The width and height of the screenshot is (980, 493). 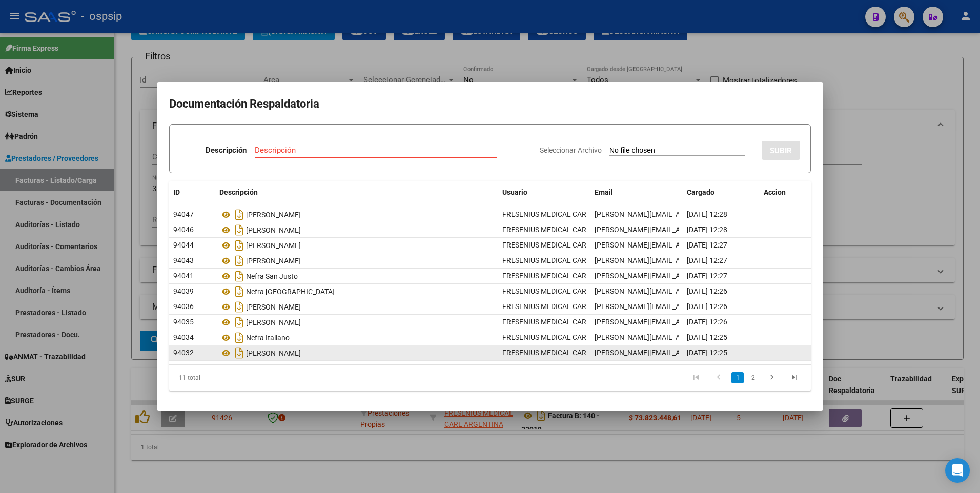 What do you see at coordinates (177, 192) in the screenshot?
I see `span: ID` at bounding box center [177, 192].